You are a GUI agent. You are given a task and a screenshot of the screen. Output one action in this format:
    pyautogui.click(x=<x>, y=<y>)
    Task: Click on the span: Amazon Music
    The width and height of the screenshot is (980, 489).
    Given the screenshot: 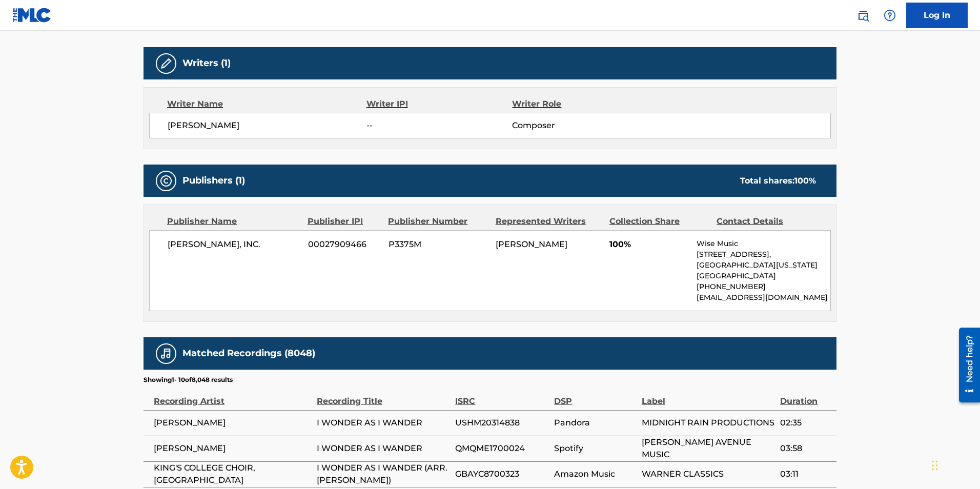 What is the action you would take?
    pyautogui.click(x=595, y=474)
    